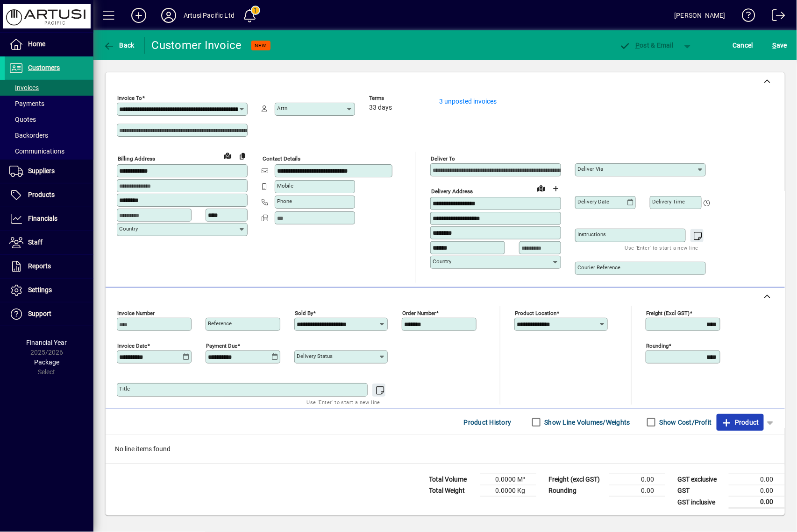 The image size is (797, 532). What do you see at coordinates (646, 46) in the screenshot?
I see `span: ost & Email` at bounding box center [646, 46].